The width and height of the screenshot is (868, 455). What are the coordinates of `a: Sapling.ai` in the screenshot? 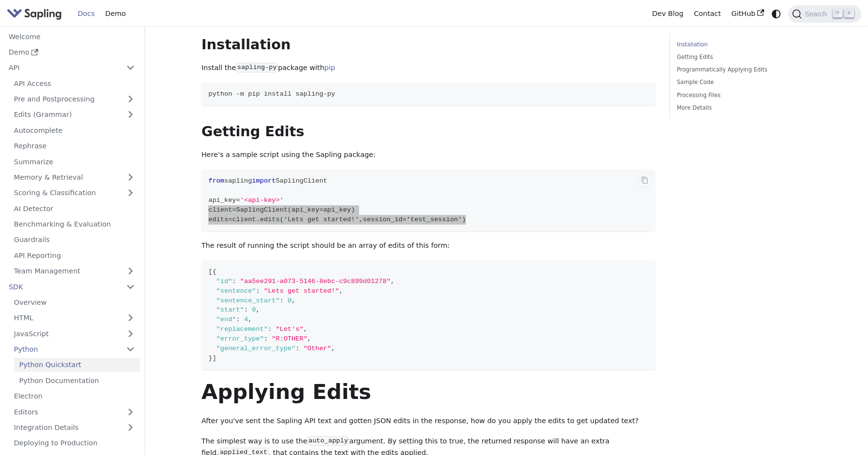 It's located at (35, 13).